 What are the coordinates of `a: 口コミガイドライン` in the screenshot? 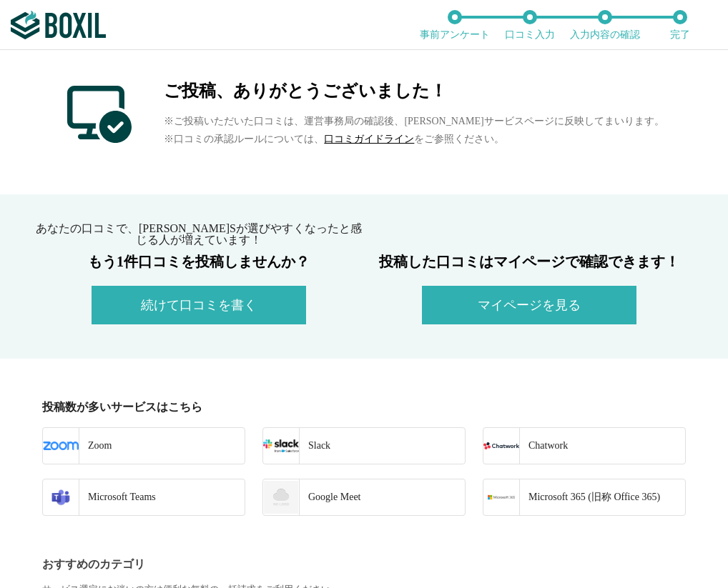 It's located at (369, 139).